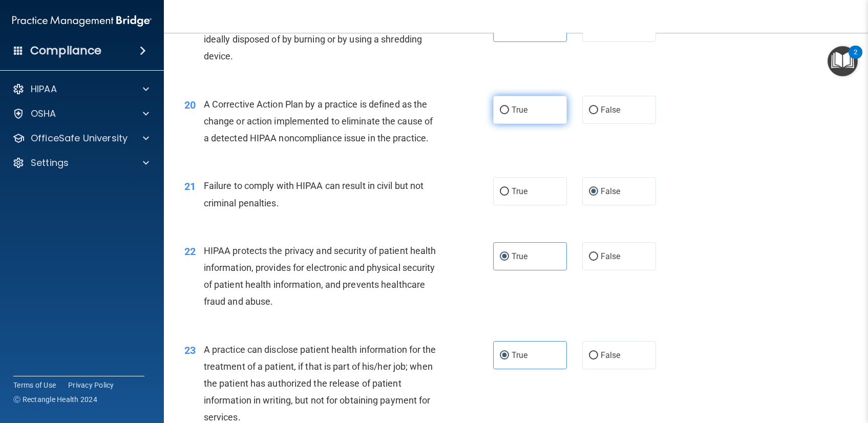 This screenshot has width=868, height=423. I want to click on a: Privacy Policy, so click(91, 385).